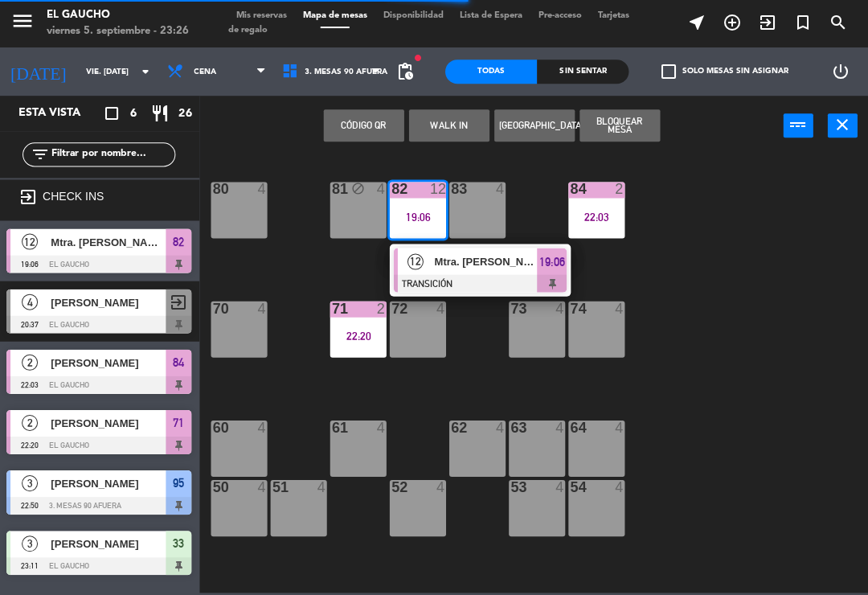  Describe the element at coordinates (180, 543) in the screenshot. I see `span: 33` at that location.